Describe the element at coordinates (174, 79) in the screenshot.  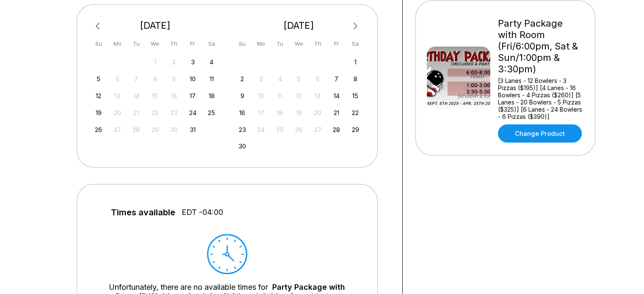
I see `div: Not available Thursday, October 9th, 2025` at that location.